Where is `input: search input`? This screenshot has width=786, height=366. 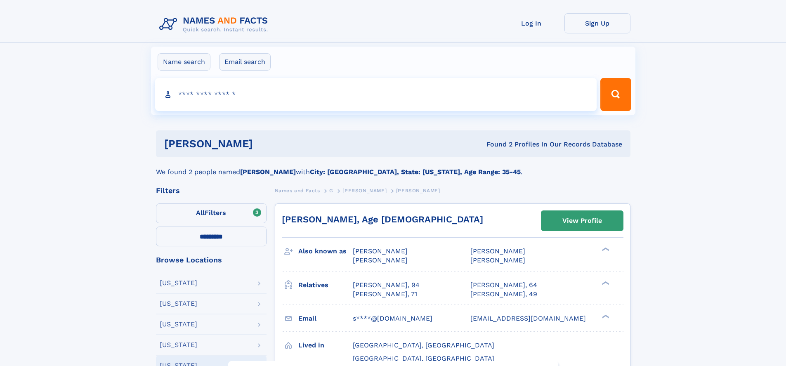
input: search input is located at coordinates (376, 94).